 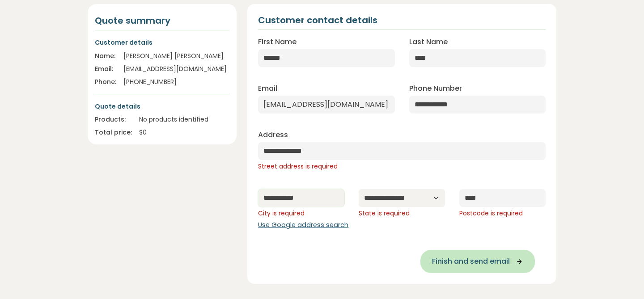 I want to click on button: Use Google address search, so click(x=303, y=225).